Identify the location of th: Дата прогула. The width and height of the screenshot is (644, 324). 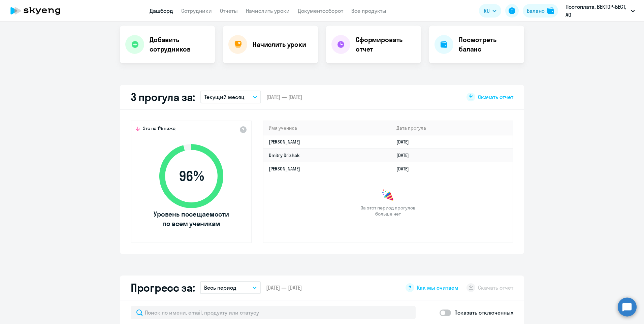
(452, 128).